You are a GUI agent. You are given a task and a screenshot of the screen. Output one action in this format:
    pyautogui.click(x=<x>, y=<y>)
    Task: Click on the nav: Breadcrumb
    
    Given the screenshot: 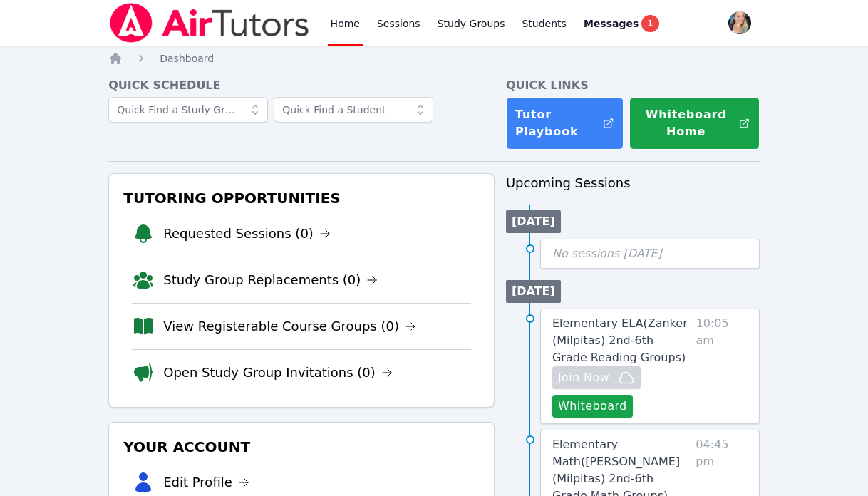 What is the action you would take?
    pyautogui.click(x=434, y=59)
    